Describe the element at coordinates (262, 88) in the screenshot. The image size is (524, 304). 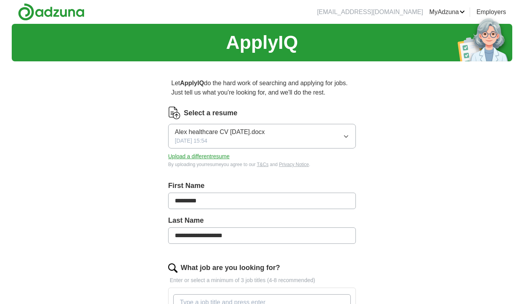
I see `p: Let do the hard work of searching and applying for jobs. Just tell us what you're looking for, an...` at that location.